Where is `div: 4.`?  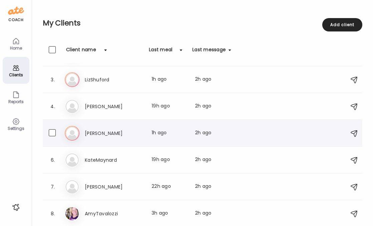
div: 4. is located at coordinates (53, 106).